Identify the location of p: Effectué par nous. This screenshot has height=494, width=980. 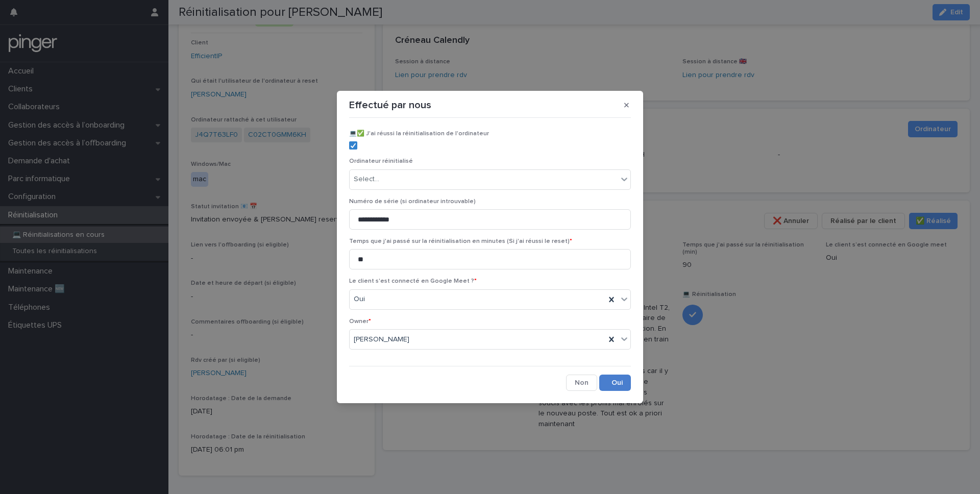
(390, 105).